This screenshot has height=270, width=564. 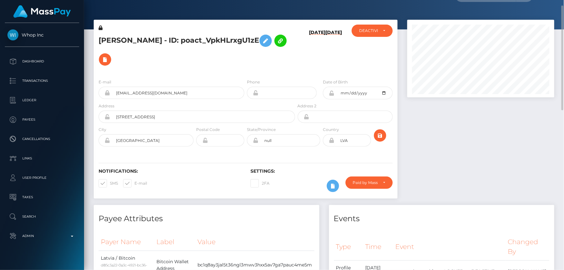 I want to click on p: Search, so click(x=42, y=216).